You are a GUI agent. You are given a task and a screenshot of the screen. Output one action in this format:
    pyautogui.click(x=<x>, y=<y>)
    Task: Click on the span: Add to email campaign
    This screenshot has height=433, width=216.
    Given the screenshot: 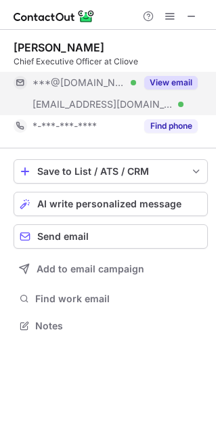 What is the action you would take?
    pyautogui.click(x=90, y=269)
    